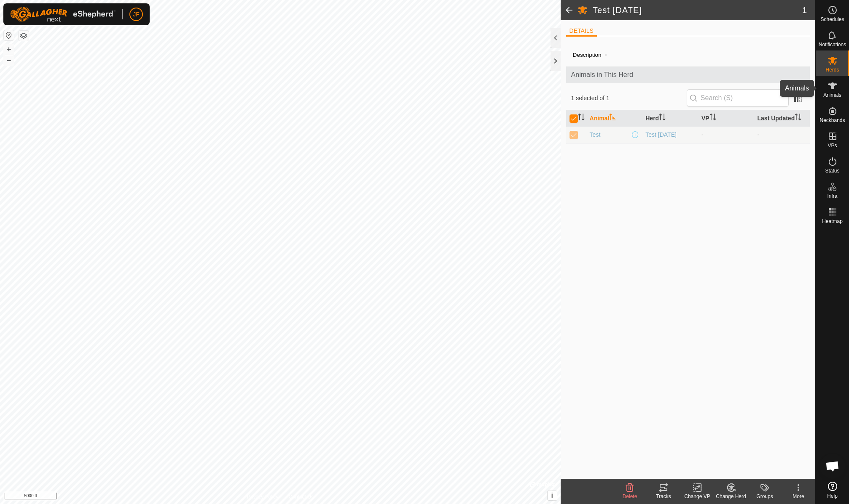 The image size is (849, 504). Describe the element at coordinates (831, 490) in the screenshot. I see `a: Help` at that location.